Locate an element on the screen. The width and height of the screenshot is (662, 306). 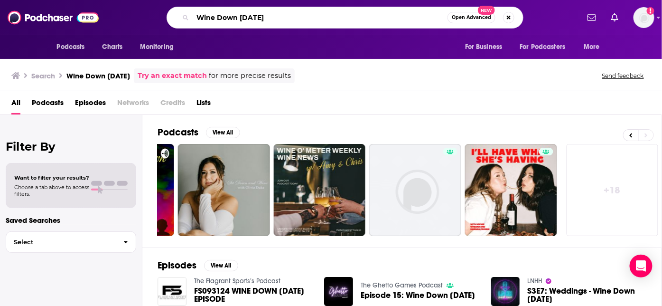
h2: Episodes is located at coordinates (177, 265).